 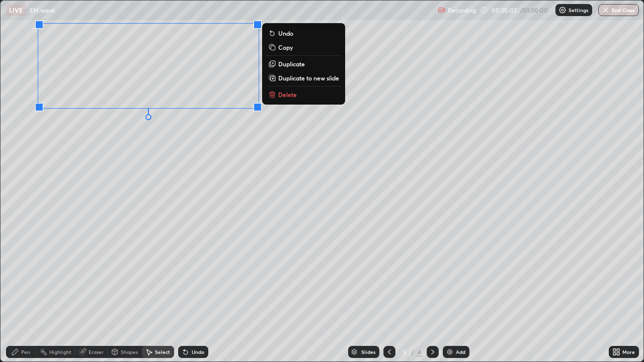 What do you see at coordinates (578, 10) in the screenshot?
I see `p: Settings` at bounding box center [578, 10].